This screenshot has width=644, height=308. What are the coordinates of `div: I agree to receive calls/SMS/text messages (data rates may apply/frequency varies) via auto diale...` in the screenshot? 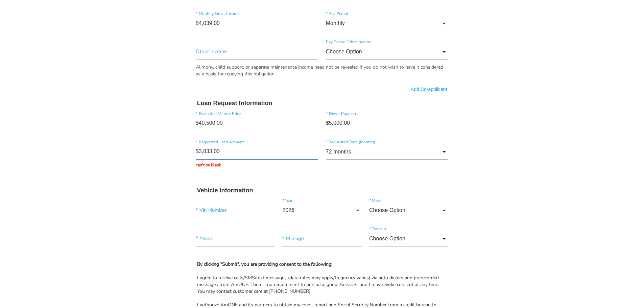 It's located at (322, 285).